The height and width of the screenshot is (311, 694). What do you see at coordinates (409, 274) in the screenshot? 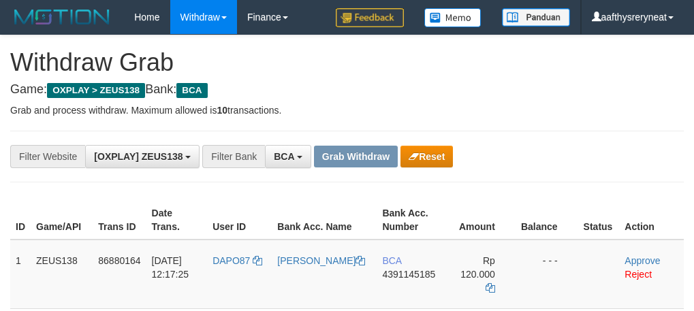
I see `span: Copy 4391145185 to clipboard` at bounding box center [409, 274].